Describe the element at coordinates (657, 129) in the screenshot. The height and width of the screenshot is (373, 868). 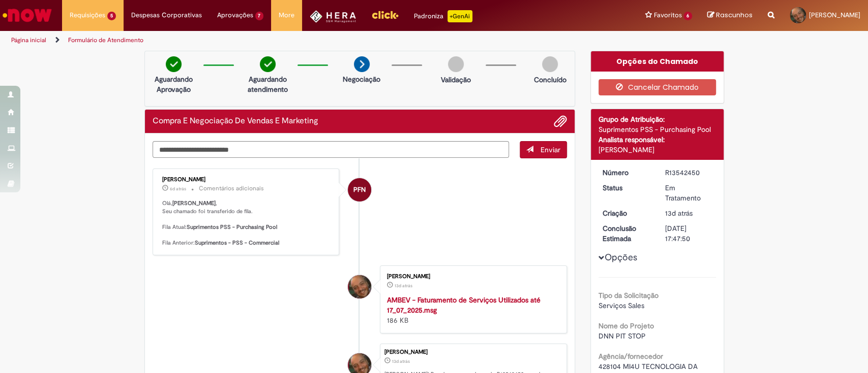
I see `div: Suprimentos PSS - Purchasing Pool` at that location.